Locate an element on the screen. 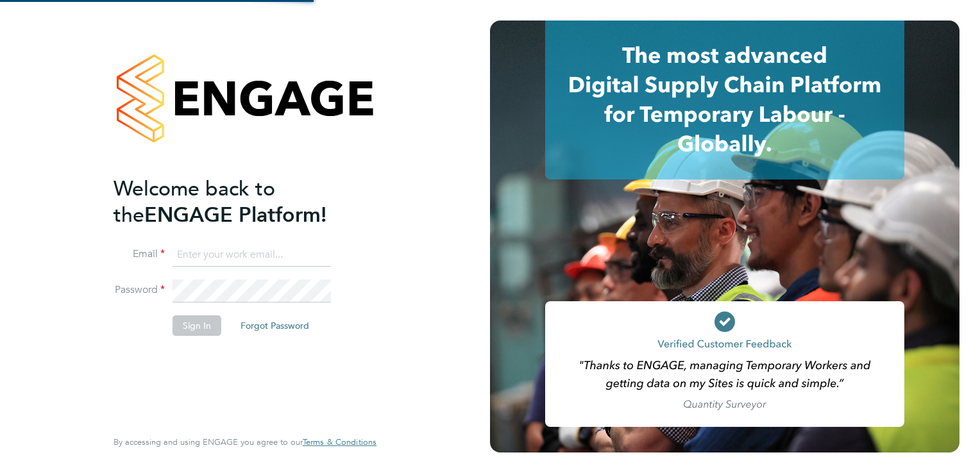  label: Email is located at coordinates (140, 254).